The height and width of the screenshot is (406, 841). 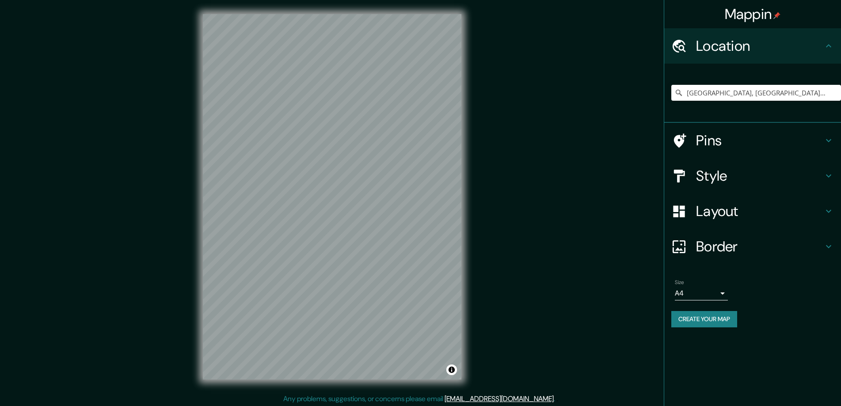 I want to click on img: pin-icon.png, so click(x=777, y=15).